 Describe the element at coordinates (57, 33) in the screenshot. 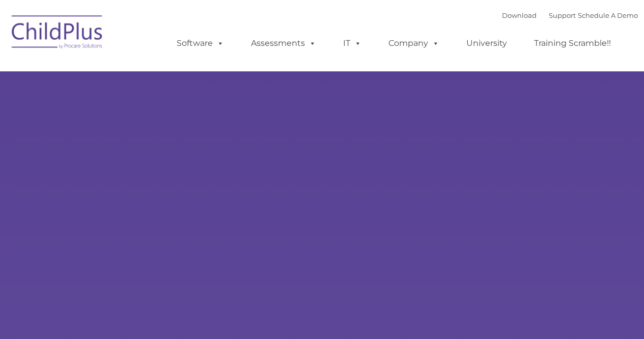

I see `img: ChildPlus by Procare Solutions` at that location.